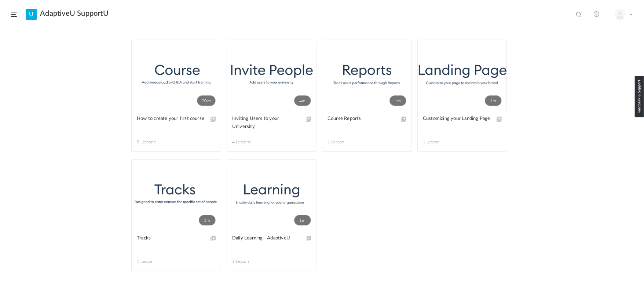 This screenshot has width=644, height=304. What do you see at coordinates (361, 119) in the screenshot?
I see `span: Course Reports` at bounding box center [361, 119].